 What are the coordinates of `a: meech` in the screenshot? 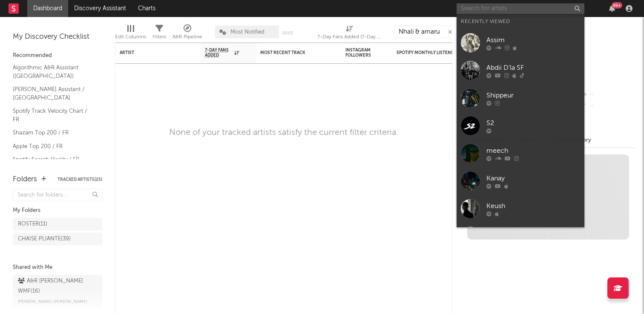 It's located at (521, 153).